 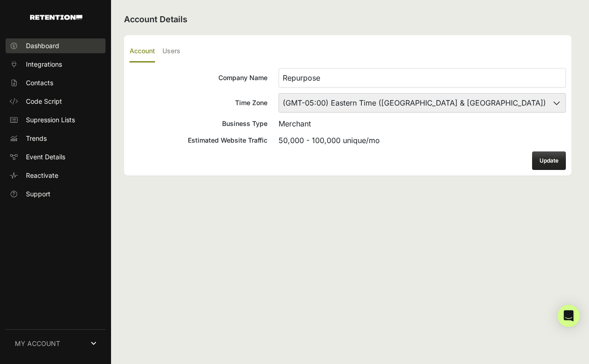 I want to click on span: Contacts, so click(x=39, y=83).